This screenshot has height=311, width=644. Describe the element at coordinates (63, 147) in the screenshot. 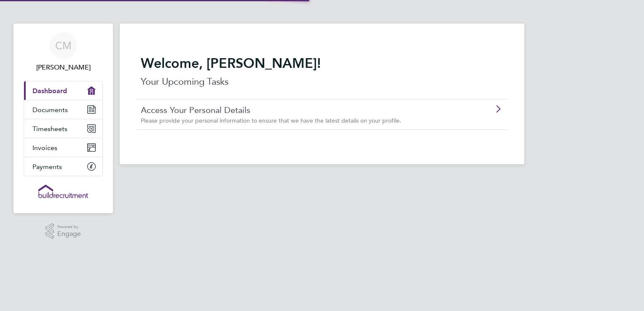

I see `a: Invoices` at that location.